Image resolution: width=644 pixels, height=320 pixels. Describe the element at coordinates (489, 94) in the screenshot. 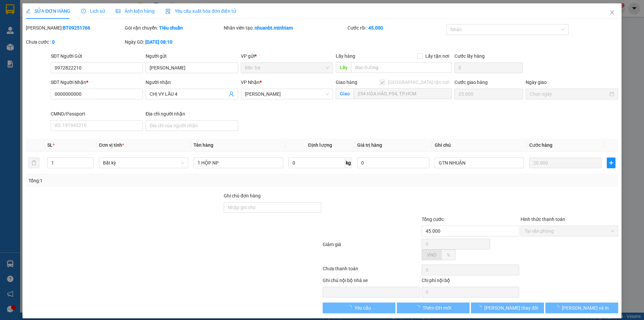

I see `input: Cước giao hàng` at that location.